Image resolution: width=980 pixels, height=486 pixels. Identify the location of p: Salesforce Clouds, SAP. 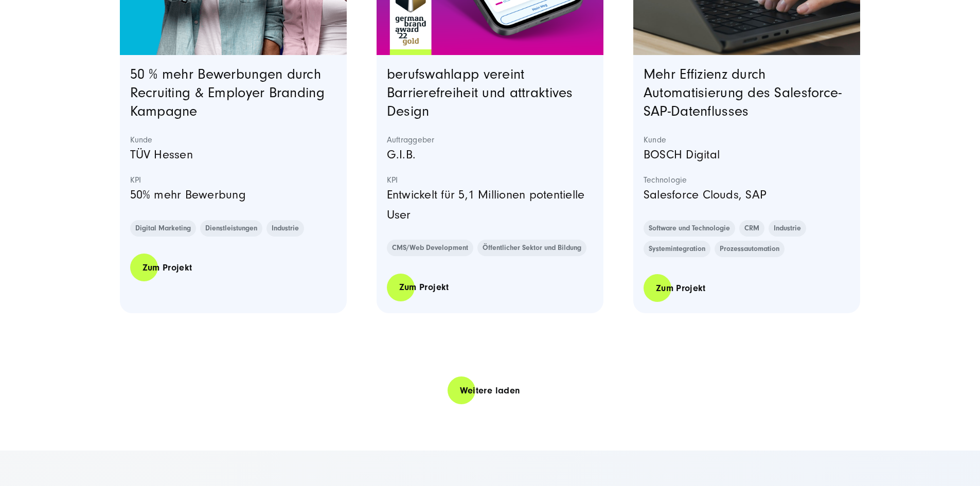
(747, 195).